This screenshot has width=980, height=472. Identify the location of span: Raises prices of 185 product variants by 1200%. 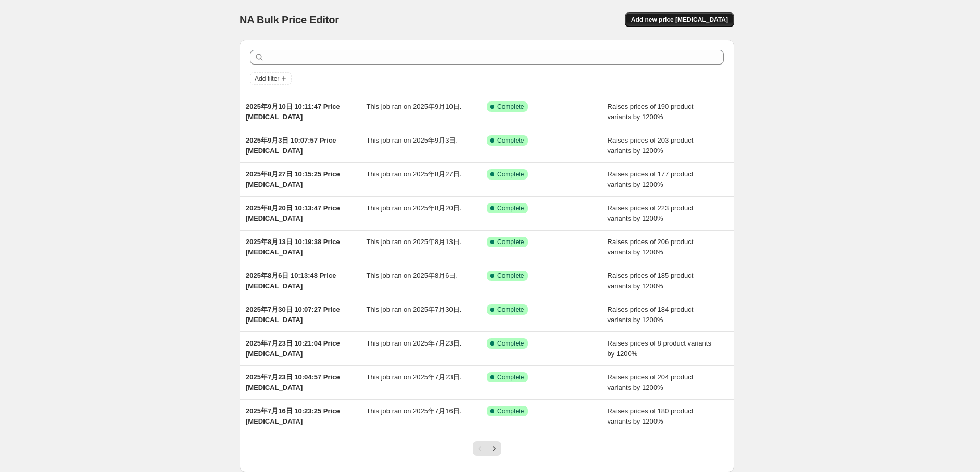
(650, 281).